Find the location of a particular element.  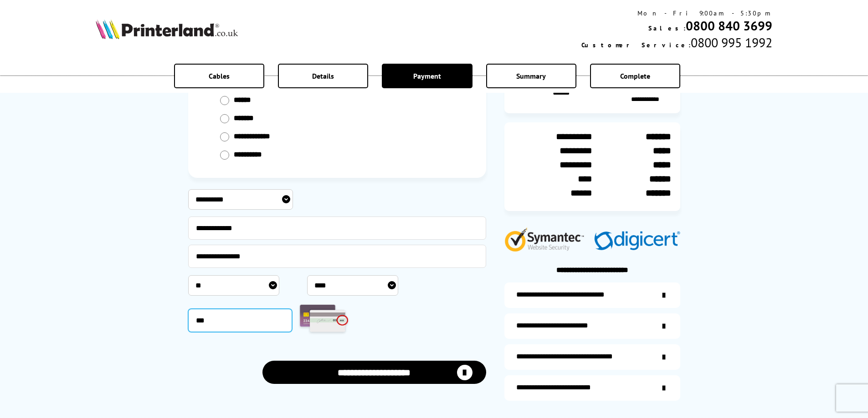

img: Printerland Logo is located at coordinates (167, 29).